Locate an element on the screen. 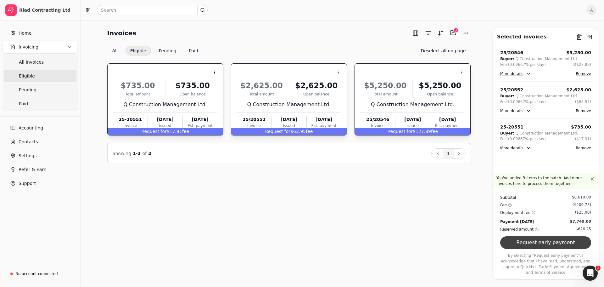  button: Batch (3) is located at coordinates (453, 33).